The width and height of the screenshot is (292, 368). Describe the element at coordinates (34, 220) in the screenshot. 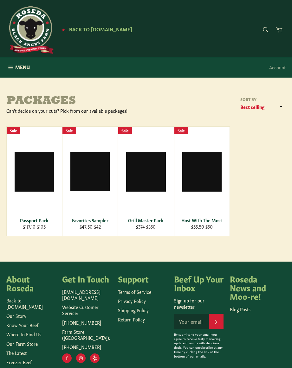

I see `div: Passport Pack` at that location.